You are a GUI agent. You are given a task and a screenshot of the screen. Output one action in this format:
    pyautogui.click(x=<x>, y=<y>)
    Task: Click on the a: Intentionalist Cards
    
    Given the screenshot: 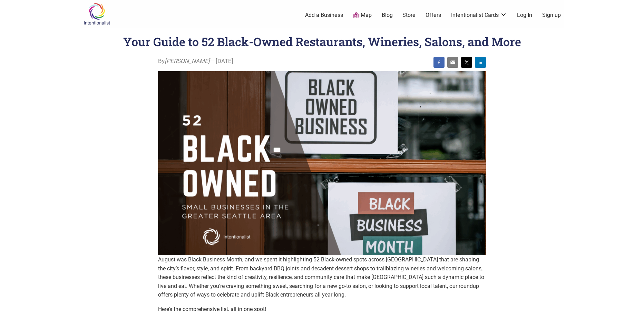 What is the action you would take?
    pyautogui.click(x=479, y=15)
    